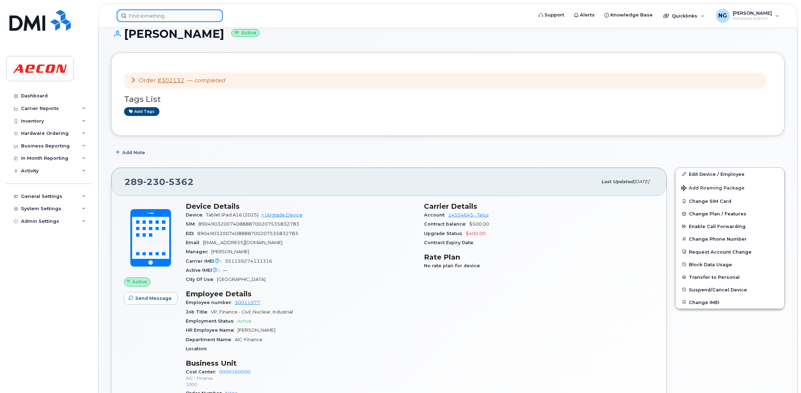  Describe the element at coordinates (730, 265) in the screenshot. I see `button: Block Data Usage` at that location.